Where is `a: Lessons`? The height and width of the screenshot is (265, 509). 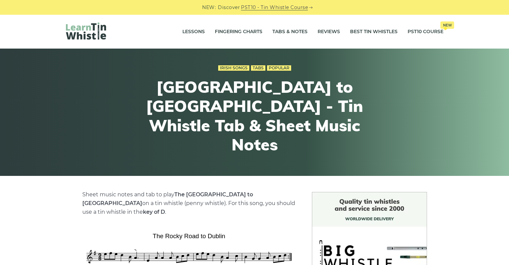
a: Lessons is located at coordinates (193, 32).